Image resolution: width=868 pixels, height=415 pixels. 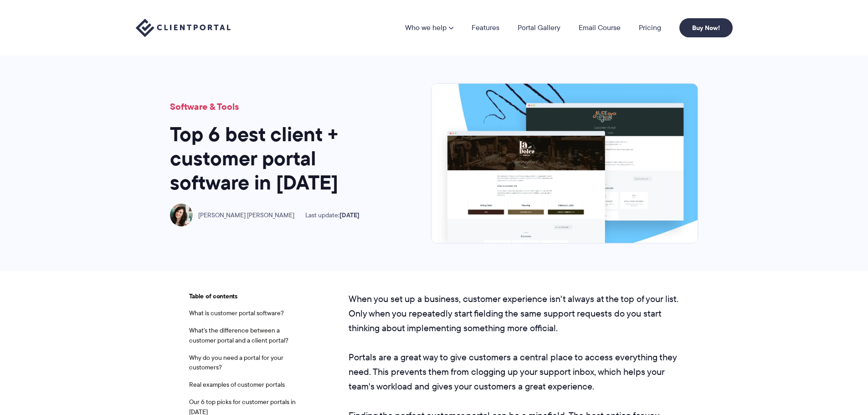 What do you see at coordinates (246, 296) in the screenshot?
I see `span: Table of contents` at bounding box center [246, 296].